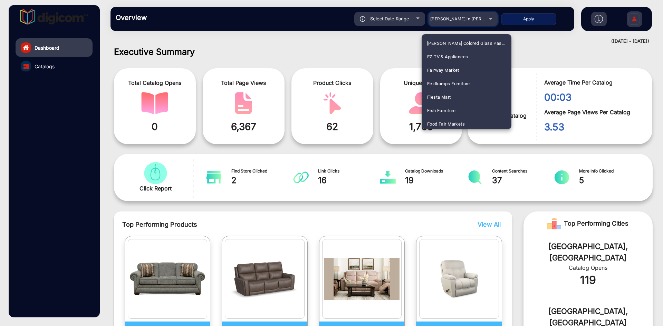 The width and height of the screenshot is (663, 326). I want to click on span: EZ TV & Appliances, so click(448, 57).